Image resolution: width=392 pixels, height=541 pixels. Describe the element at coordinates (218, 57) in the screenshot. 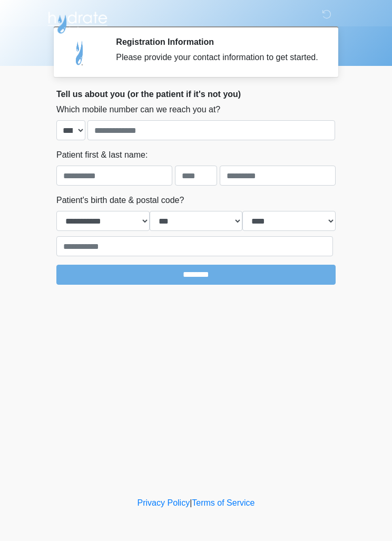

I see `div: Please provide your contact information to get started.` at that location.